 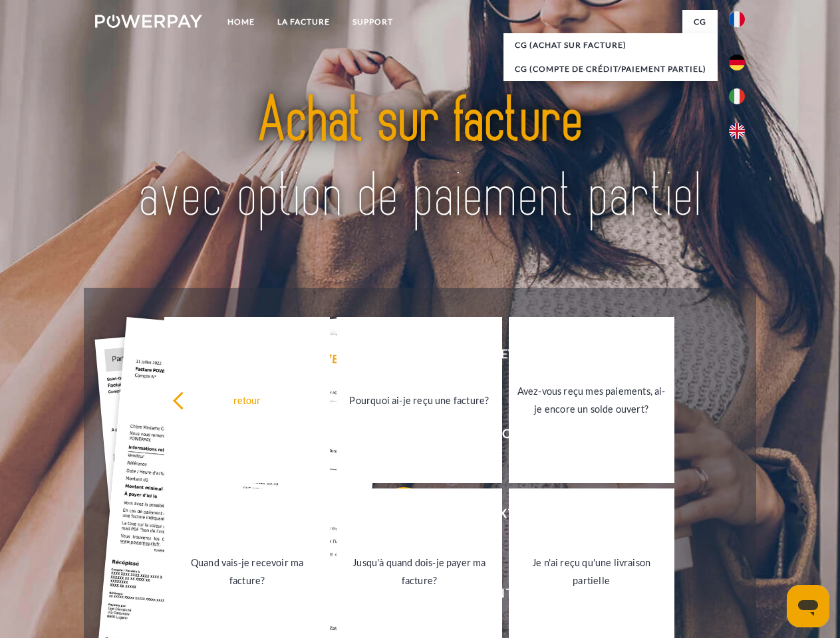 What do you see at coordinates (247, 572) in the screenshot?
I see `div: Quand vais-je recevoir ma facture?` at bounding box center [247, 572].